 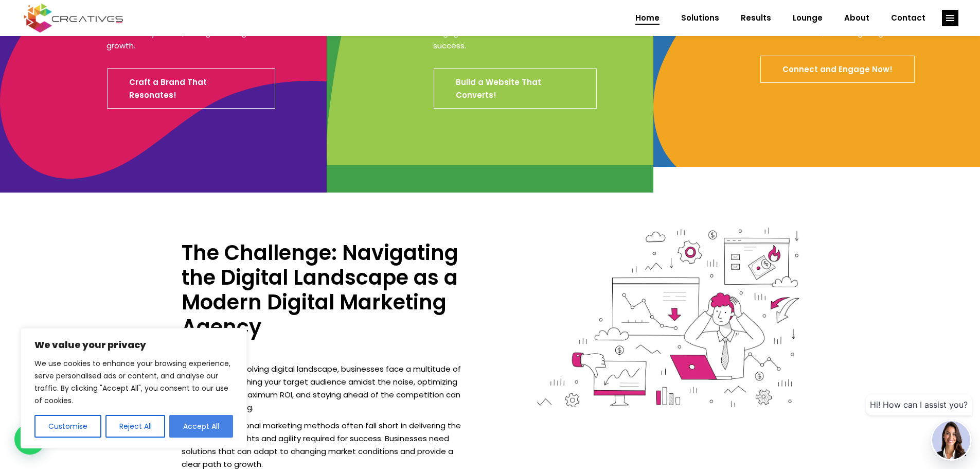 I want to click on a: Results, so click(x=756, y=18).